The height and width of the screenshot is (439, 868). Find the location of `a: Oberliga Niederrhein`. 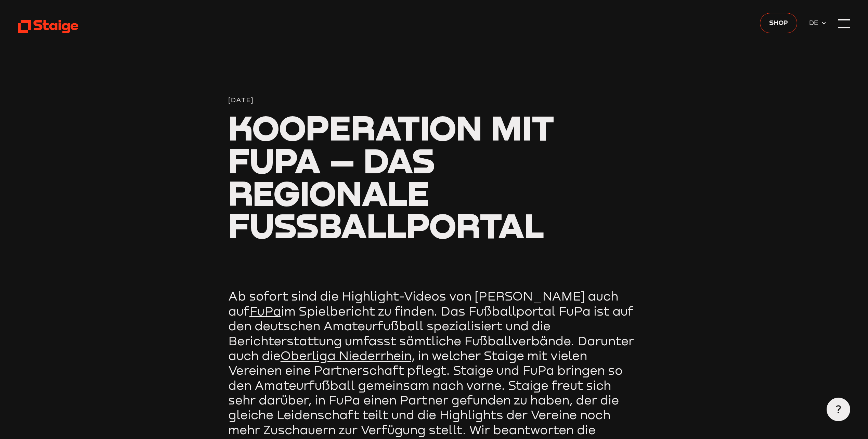

a: Oberliga Niederrhein is located at coordinates (346, 355).